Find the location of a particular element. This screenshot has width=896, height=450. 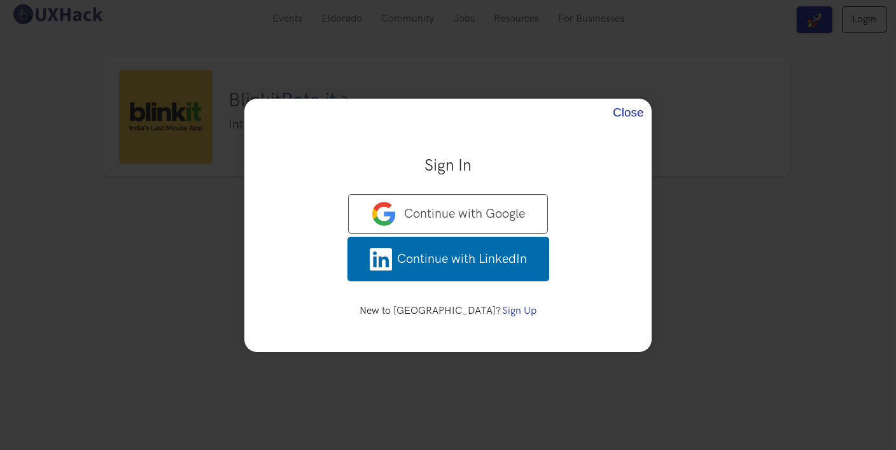

button: Close is located at coordinates (627, 113).